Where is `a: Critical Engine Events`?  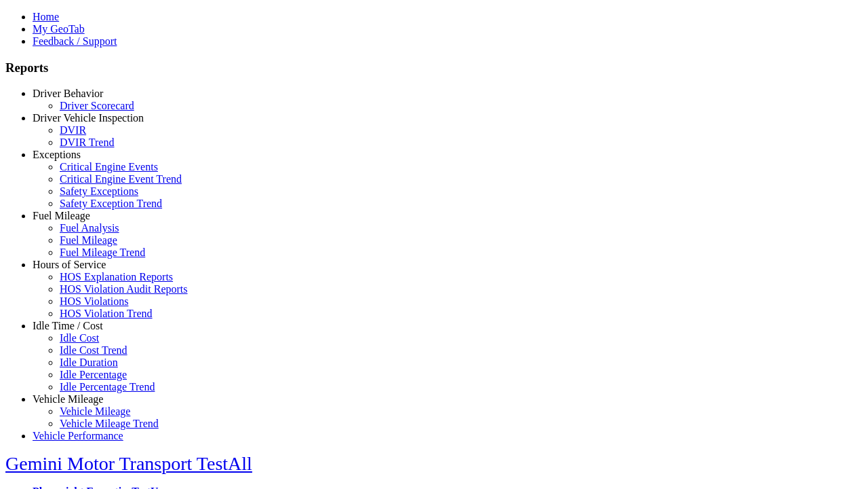
a: Critical Engine Events is located at coordinates (108, 166).